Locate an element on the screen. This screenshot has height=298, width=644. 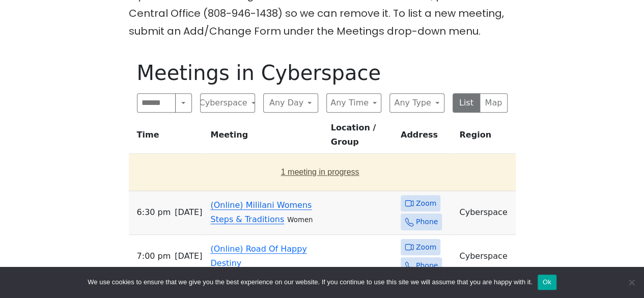
button: Ok is located at coordinates (547, 282).